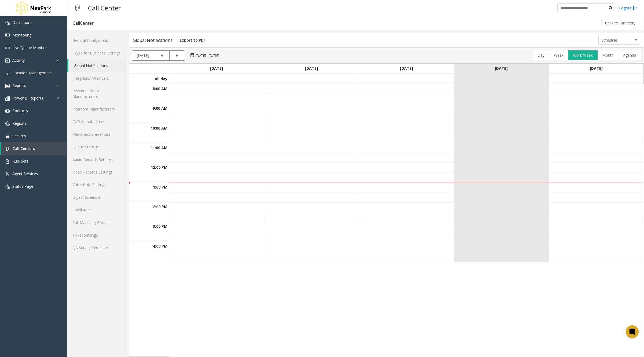 This screenshot has width=644, height=357. I want to click on span: 9:00, so click(157, 108).